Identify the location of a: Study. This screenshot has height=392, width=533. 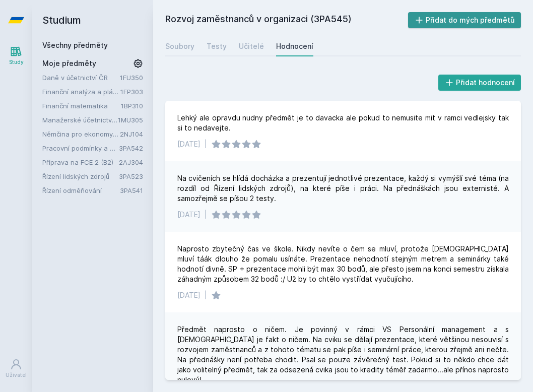
(16, 55).